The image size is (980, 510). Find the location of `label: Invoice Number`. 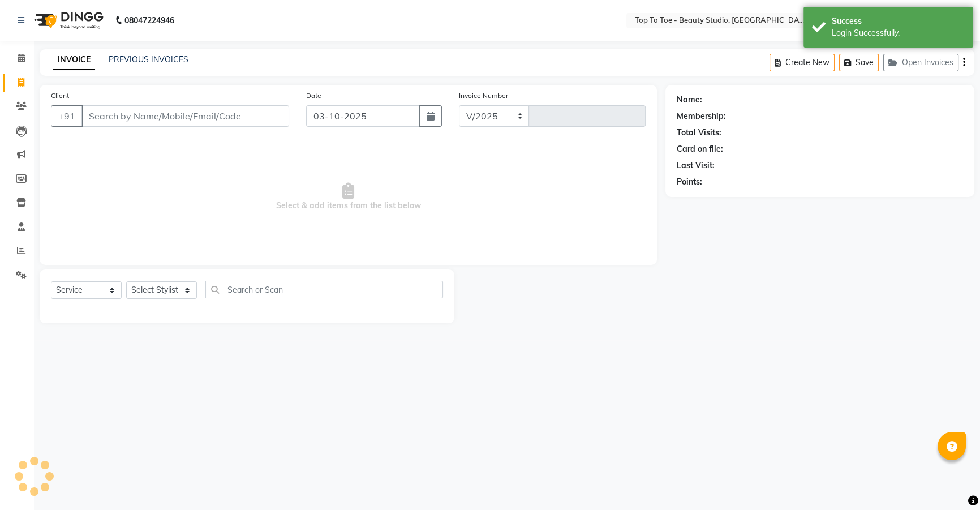

label: Invoice Number is located at coordinates (484, 95).